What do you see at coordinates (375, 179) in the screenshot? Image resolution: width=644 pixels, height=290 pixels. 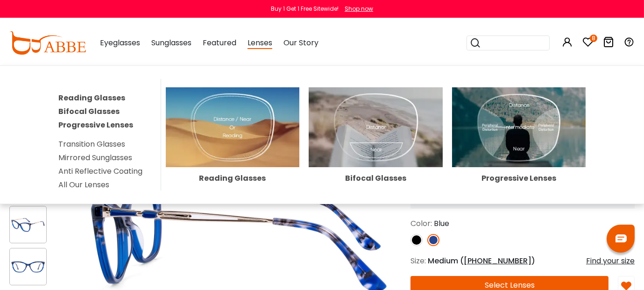 I see `div: Bifocal Glasses` at bounding box center [375, 179].